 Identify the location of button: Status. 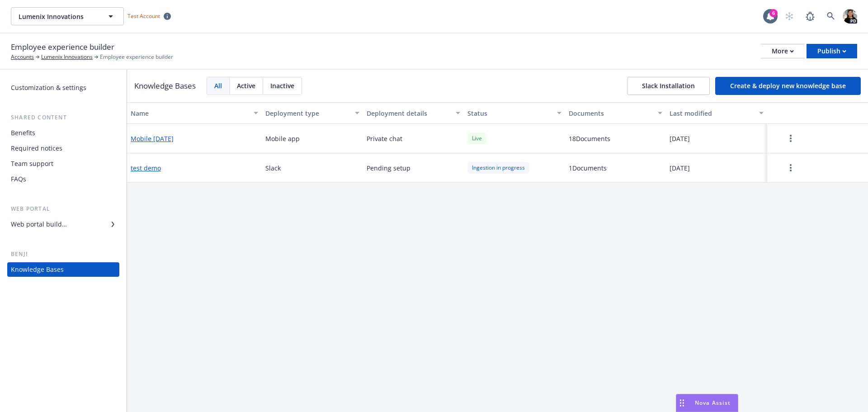
(515, 113).